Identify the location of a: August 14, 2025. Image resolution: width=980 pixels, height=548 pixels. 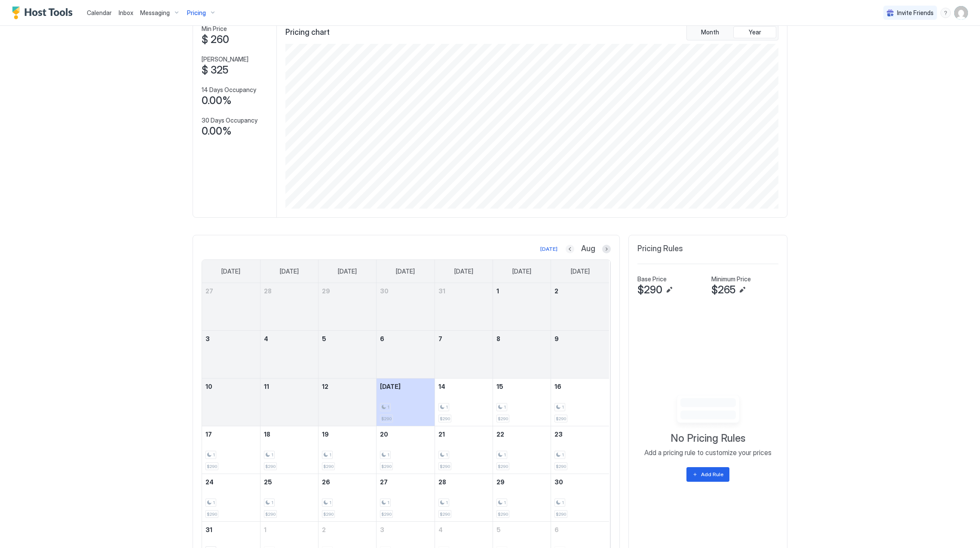
(464, 387).